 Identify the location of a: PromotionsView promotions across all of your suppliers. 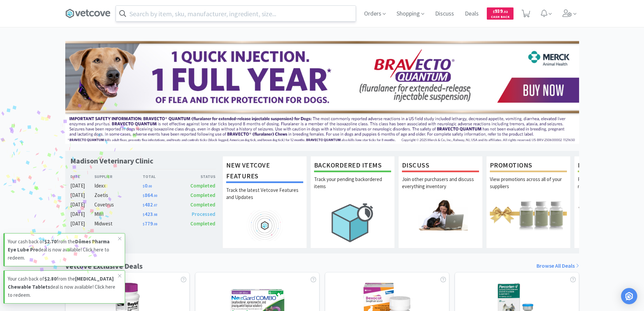
(528, 202).